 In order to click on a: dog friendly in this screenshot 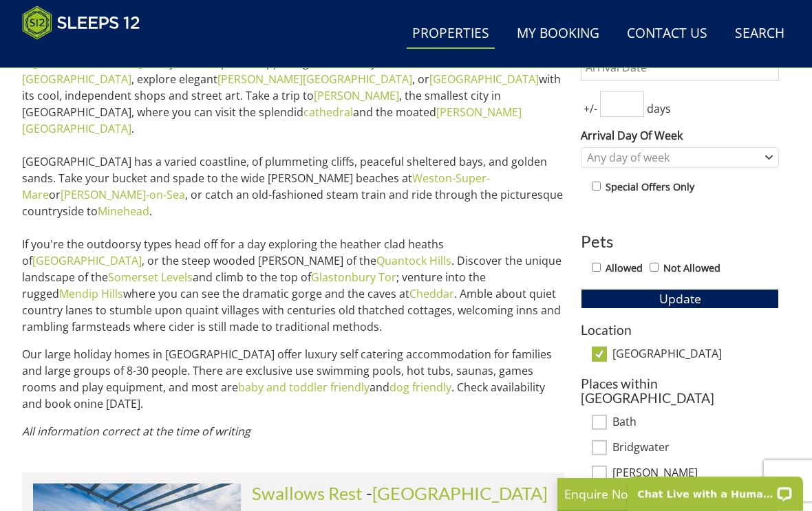, I will do `click(420, 387)`.